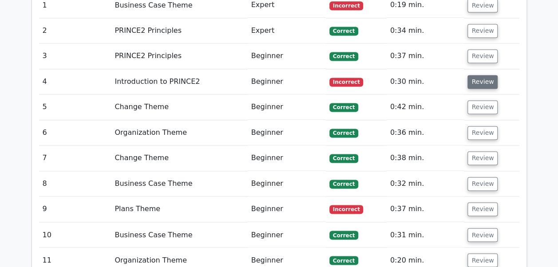 The width and height of the screenshot is (558, 267). What do you see at coordinates (179, 133) in the screenshot?
I see `td: Organization Theme` at bounding box center [179, 133].